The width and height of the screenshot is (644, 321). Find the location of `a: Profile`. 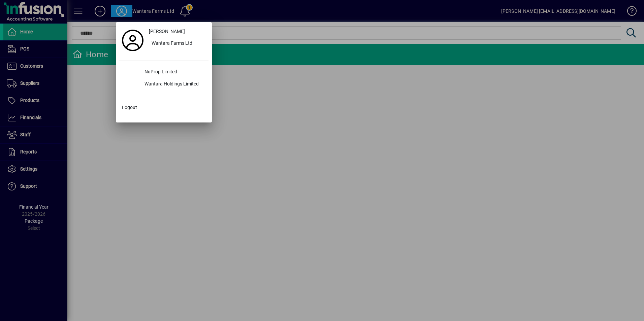

a: Profile is located at coordinates (133, 40).